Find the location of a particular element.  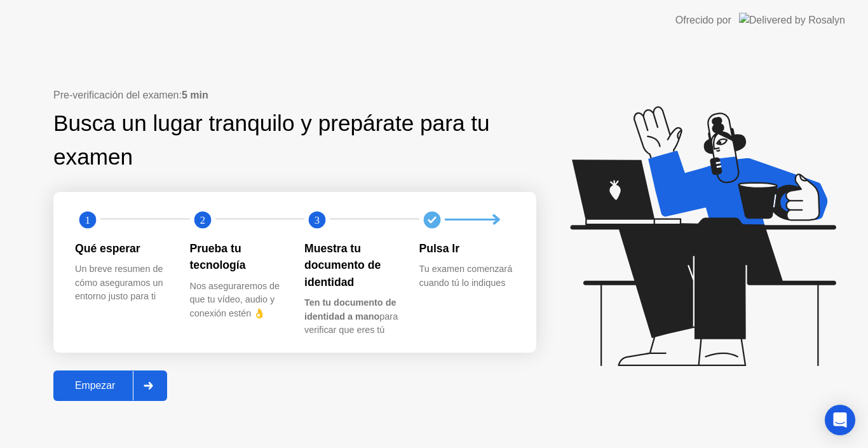

text: 3 is located at coordinates (317, 219).